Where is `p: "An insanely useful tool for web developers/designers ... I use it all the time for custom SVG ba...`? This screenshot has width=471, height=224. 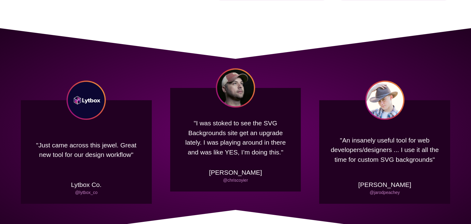
p: "An insanely useful tool for web developers/designers ... I use it all the time for custom SVG ba... is located at coordinates (384, 150).